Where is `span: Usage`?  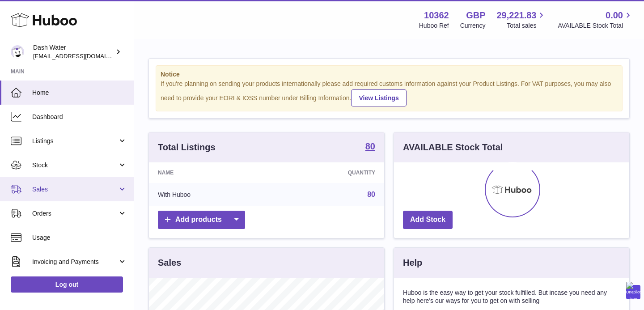
span: Usage is located at coordinates (80, 238).